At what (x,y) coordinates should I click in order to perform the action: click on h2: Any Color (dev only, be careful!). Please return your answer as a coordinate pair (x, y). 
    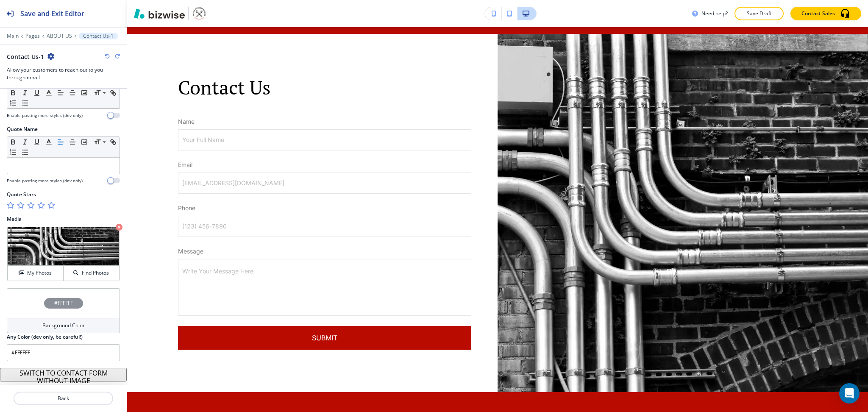
    Looking at the image, I should click on (45, 337).